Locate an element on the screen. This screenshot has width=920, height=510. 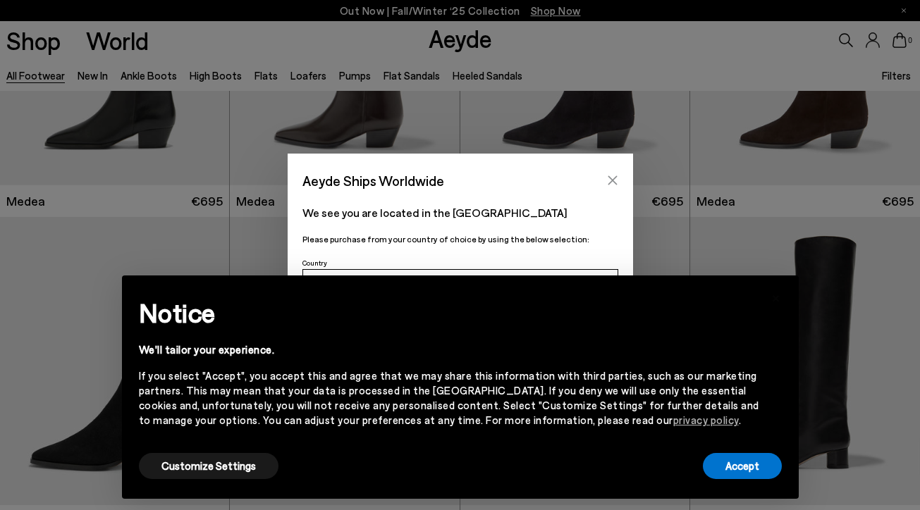
h2: Notice is located at coordinates (449, 313).